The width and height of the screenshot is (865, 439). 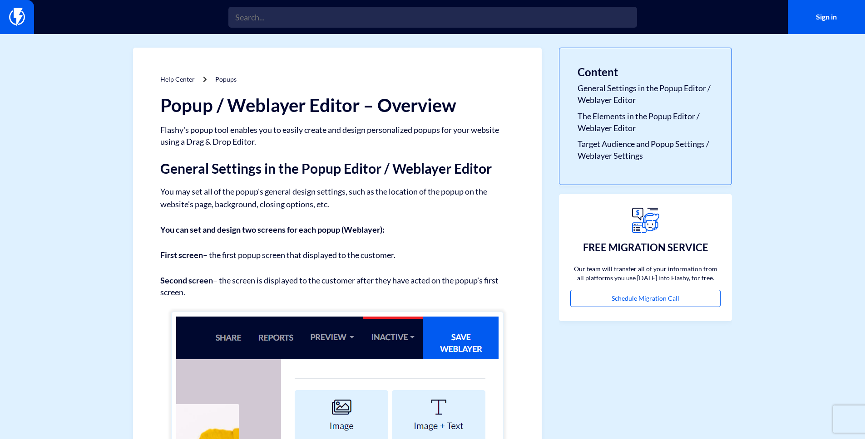 What do you see at coordinates (337, 256) in the screenshot?
I see `p: – the first popup screen that displayed to the customer.` at bounding box center [337, 256].